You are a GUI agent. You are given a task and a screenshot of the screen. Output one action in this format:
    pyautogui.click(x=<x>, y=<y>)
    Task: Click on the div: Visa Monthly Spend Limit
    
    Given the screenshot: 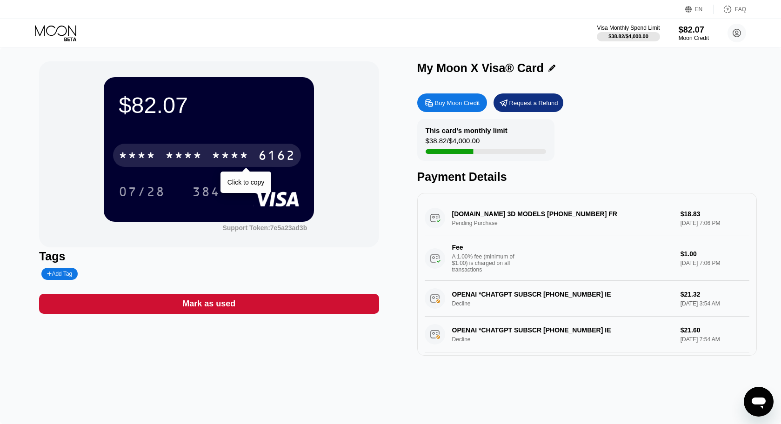 What is the action you would take?
    pyautogui.click(x=628, y=28)
    